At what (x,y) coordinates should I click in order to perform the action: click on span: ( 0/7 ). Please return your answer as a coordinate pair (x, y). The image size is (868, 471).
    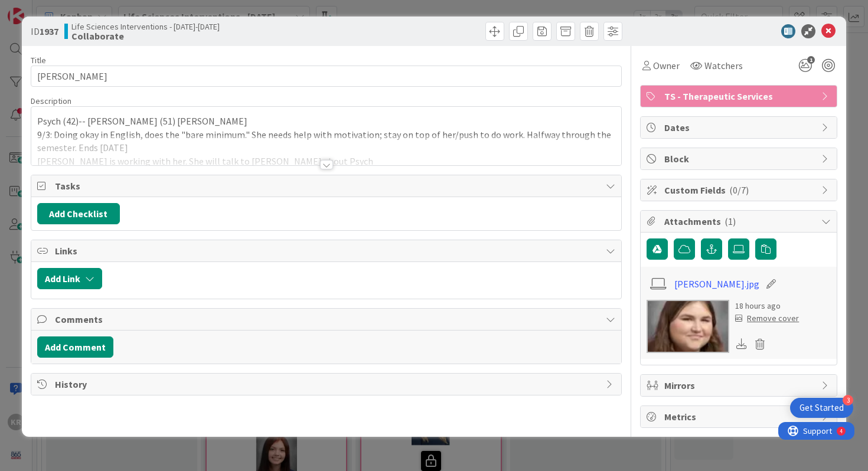
    Looking at the image, I should click on (739, 190).